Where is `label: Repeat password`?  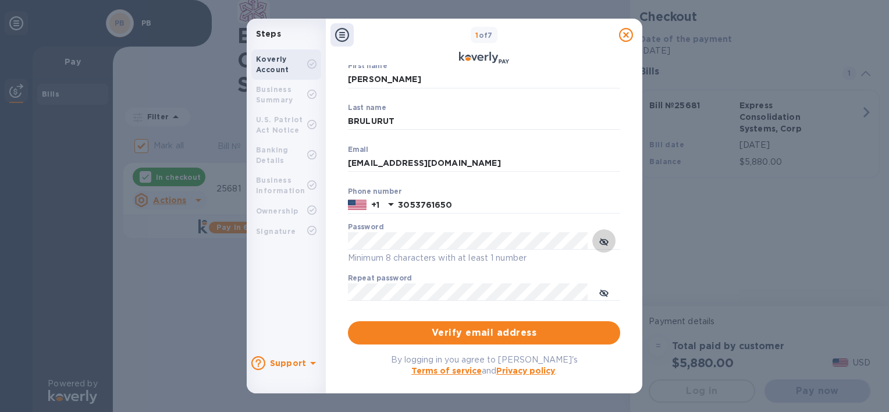
label: Repeat password is located at coordinates (380, 279).